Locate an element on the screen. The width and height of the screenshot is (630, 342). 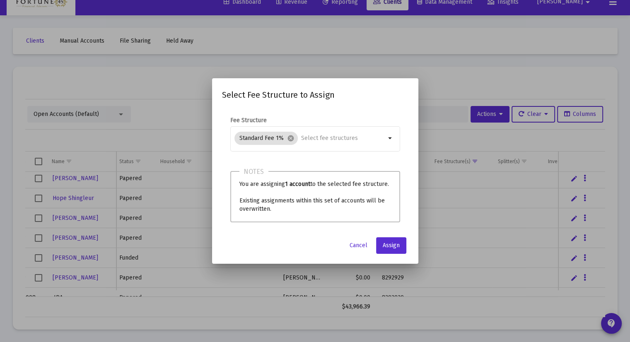
mat-icon: arrow_drop_down is located at coordinates (391, 138).